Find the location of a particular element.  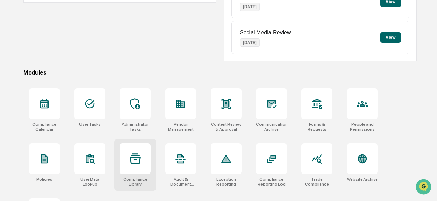

img: 1746055101610-c473b297-6a78-478c-a979-82029cc54cd1 is located at coordinates (13, 59).